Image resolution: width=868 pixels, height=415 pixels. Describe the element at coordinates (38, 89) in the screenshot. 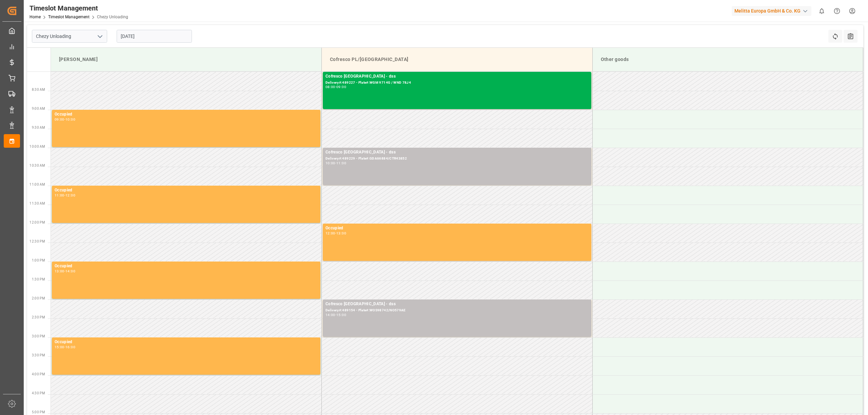

I see `span: 8:30 AM` at that location.